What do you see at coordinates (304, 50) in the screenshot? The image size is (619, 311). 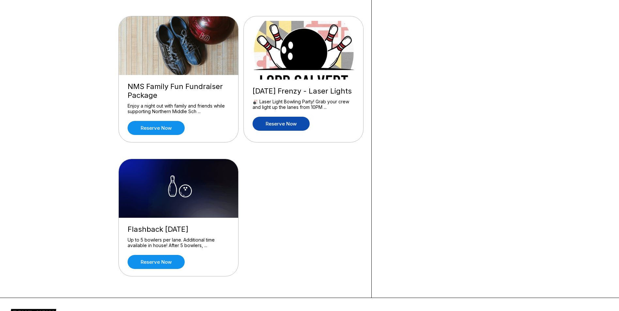 I see `img: Friday Frenzy - Laser Lights` at bounding box center [304, 50].